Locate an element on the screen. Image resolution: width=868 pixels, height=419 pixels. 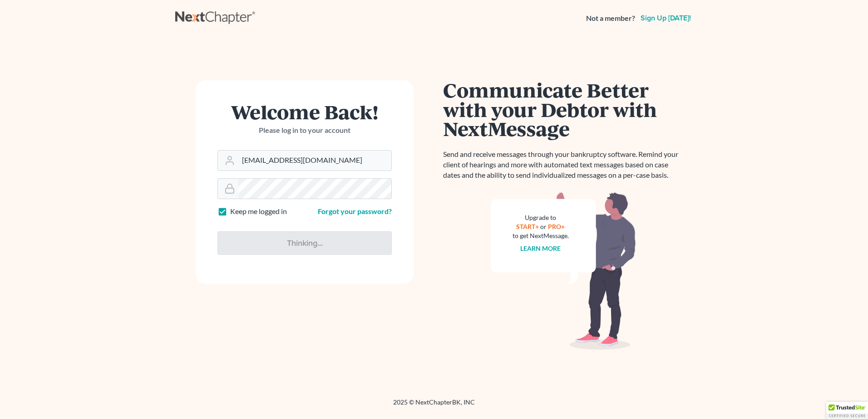
h1: Welcome Back! is located at coordinates (305, 111).